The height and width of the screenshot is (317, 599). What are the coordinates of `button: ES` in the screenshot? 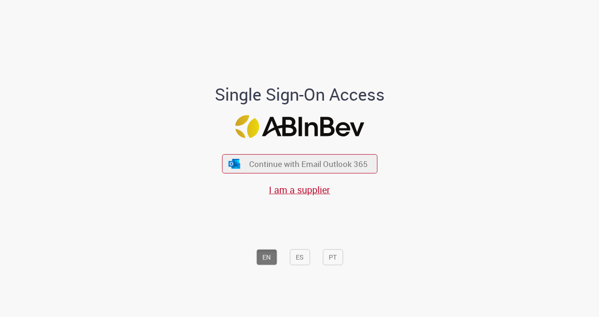 It's located at (299, 257).